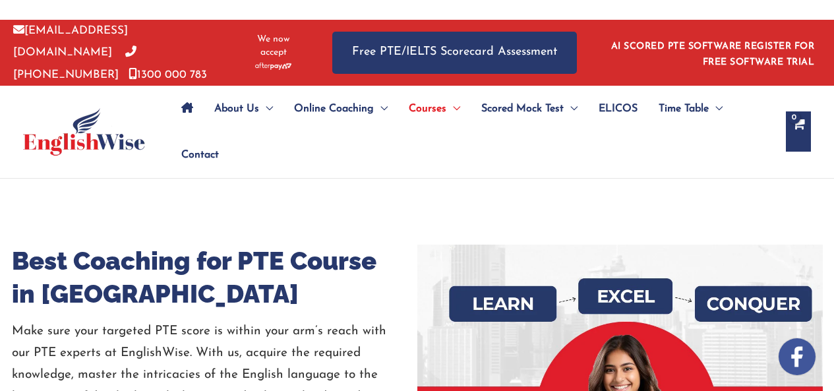  Describe the element at coordinates (618, 109) in the screenshot. I see `span: ELICOS` at that location.